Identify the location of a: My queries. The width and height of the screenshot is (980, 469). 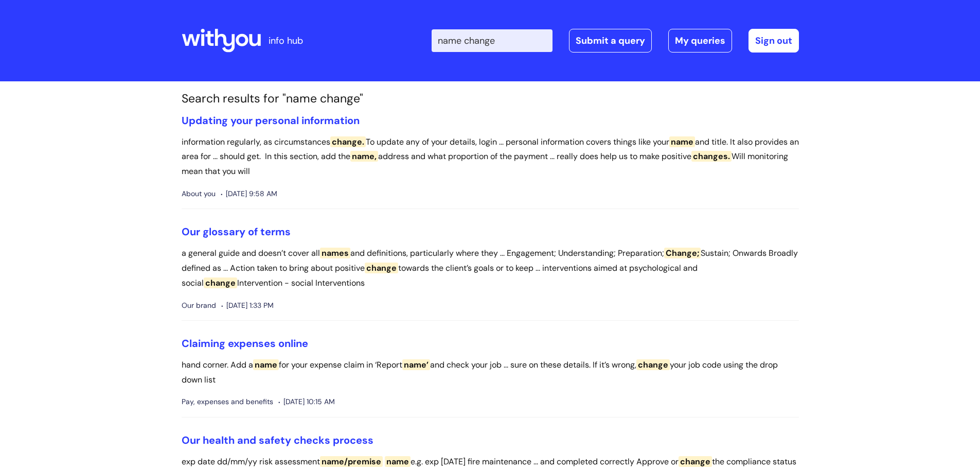
(700, 41).